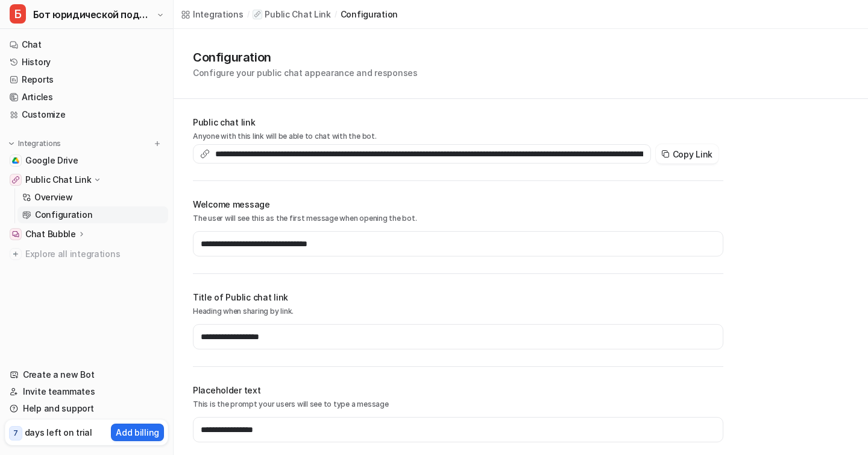  I want to click on a: Reports, so click(86, 80).